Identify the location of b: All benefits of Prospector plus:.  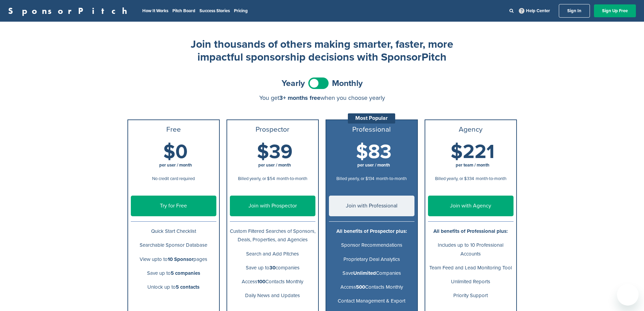
(371, 231).